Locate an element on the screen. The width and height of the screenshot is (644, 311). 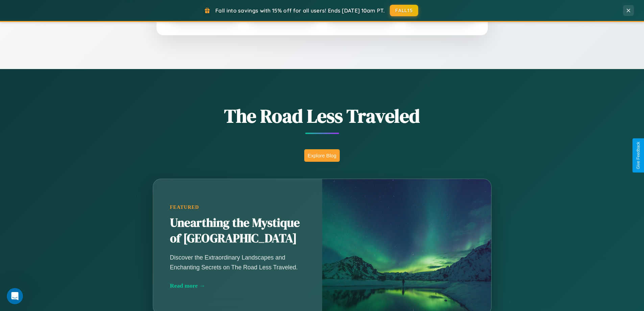
div: Read more → is located at coordinates (238, 286).